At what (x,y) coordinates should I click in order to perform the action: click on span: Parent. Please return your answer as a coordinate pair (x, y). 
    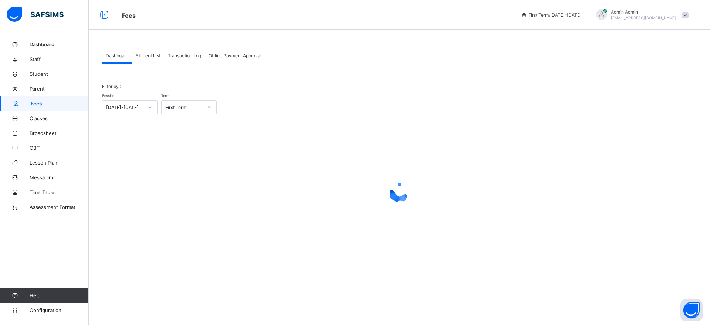
    Looking at the image, I should click on (59, 89).